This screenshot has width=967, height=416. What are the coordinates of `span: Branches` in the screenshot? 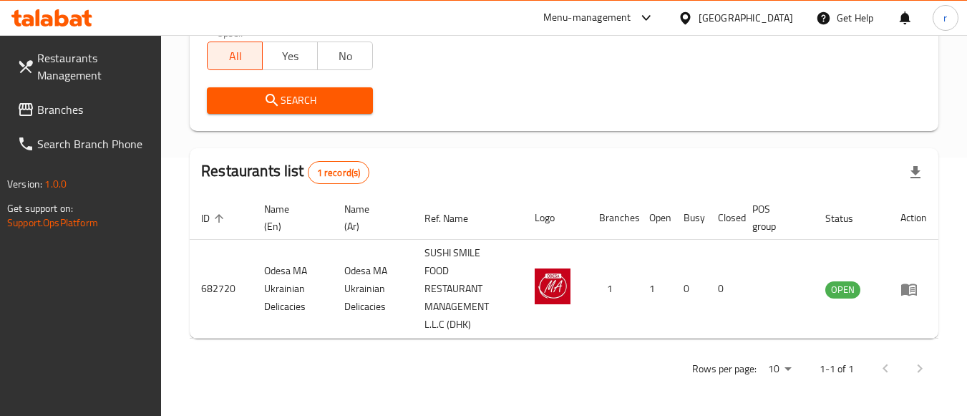 It's located at (94, 109).